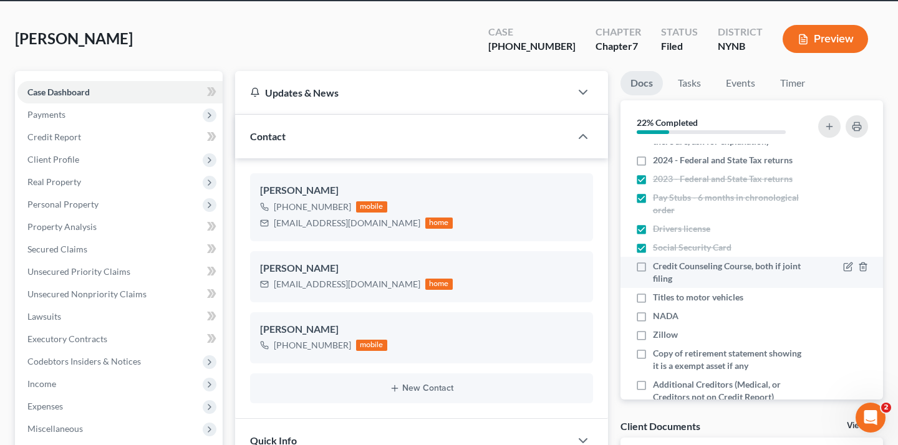 Image resolution: width=898 pixels, height=445 pixels. Describe the element at coordinates (679, 46) in the screenshot. I see `div: Filed` at that location.